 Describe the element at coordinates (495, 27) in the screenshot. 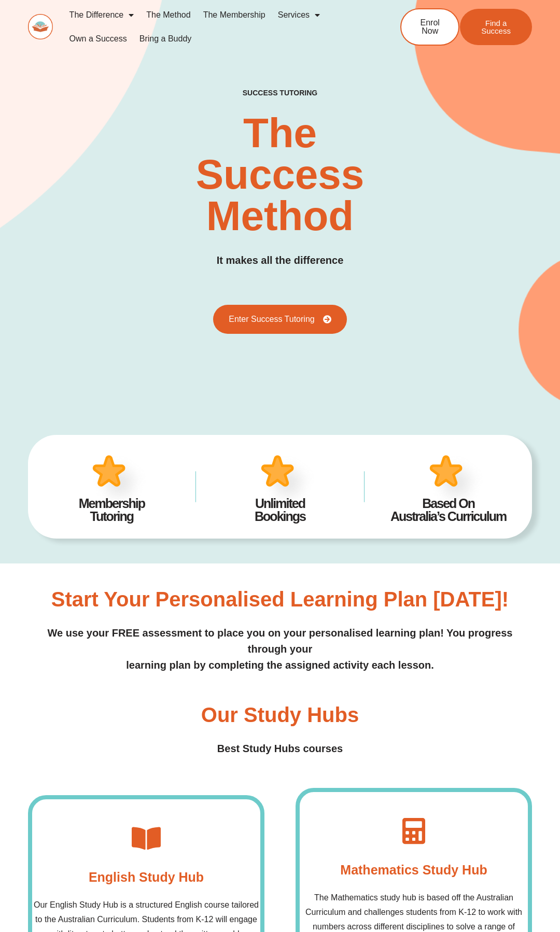

I see `span: Find a Success` at that location.